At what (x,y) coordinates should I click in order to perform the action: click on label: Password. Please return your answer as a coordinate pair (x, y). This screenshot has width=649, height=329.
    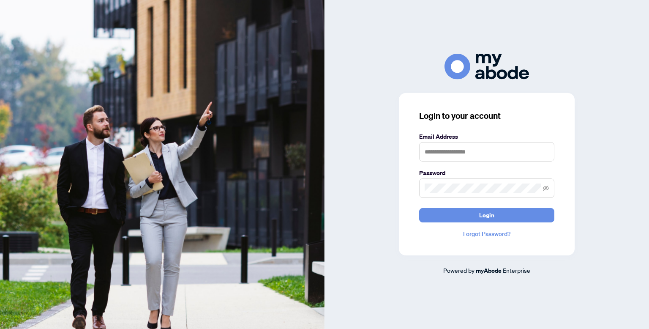
    Looking at the image, I should click on (487, 173).